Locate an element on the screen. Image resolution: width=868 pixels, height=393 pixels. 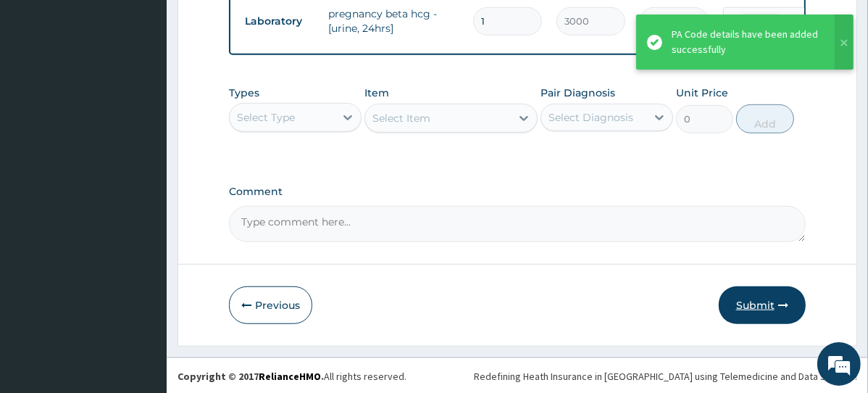
td: Laboratory is located at coordinates (279, 21).